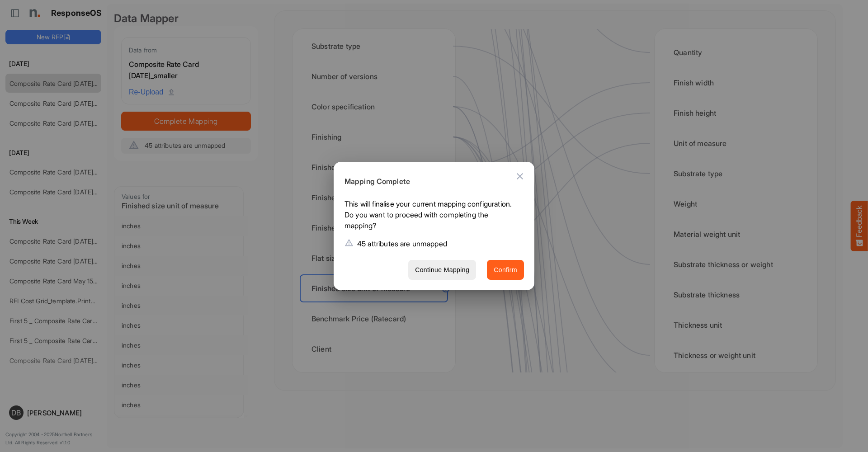 The image size is (868, 452). I want to click on button: Confirm, so click(506, 270).